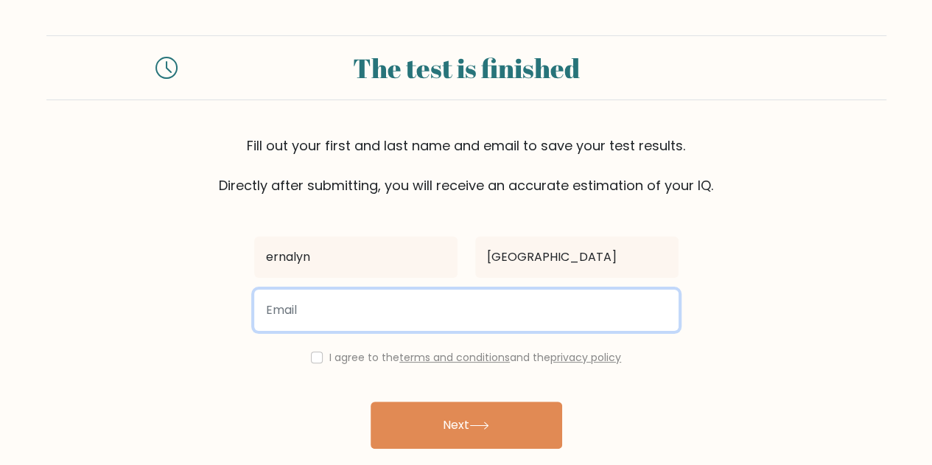 This screenshot has height=465, width=932. I want to click on a: terms and conditions, so click(455, 358).